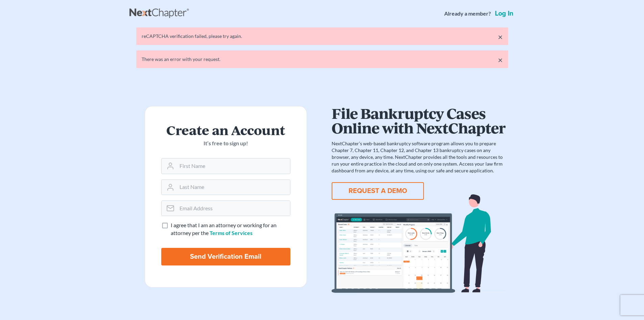 The image size is (644, 320). What do you see at coordinates (504, 13) in the screenshot?
I see `a: Log in` at bounding box center [504, 13].